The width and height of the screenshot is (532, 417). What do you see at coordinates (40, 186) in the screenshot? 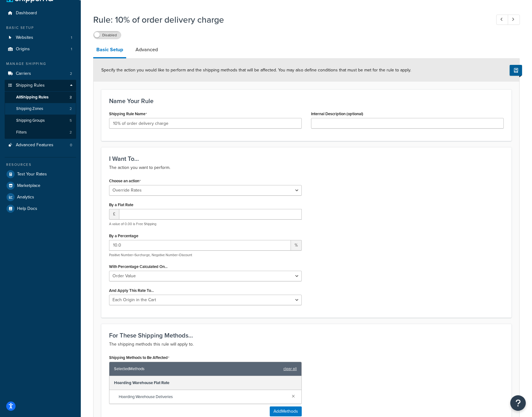
I see `a: Marketplace` at bounding box center [40, 186].